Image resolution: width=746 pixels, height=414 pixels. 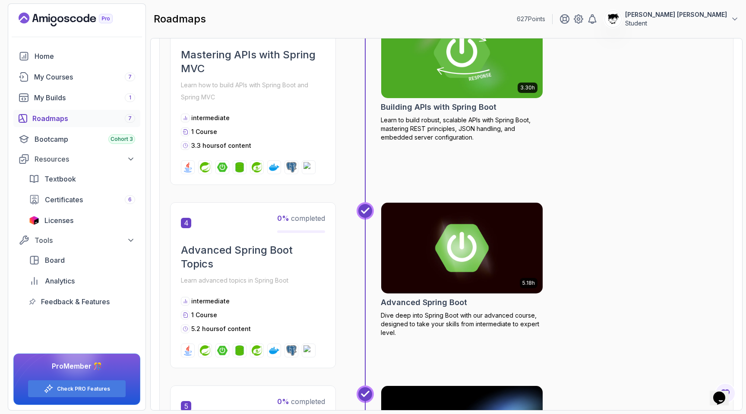 What do you see at coordinates (83, 389) in the screenshot?
I see `a: Check PRO Features` at bounding box center [83, 389].